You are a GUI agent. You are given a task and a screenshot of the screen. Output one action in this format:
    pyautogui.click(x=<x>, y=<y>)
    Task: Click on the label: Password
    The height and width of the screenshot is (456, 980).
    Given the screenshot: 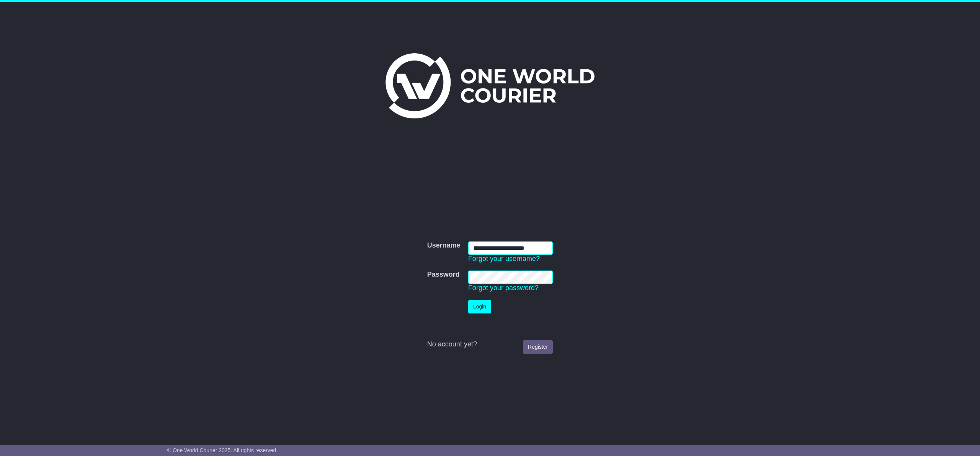 What is the action you would take?
    pyautogui.click(x=443, y=274)
    